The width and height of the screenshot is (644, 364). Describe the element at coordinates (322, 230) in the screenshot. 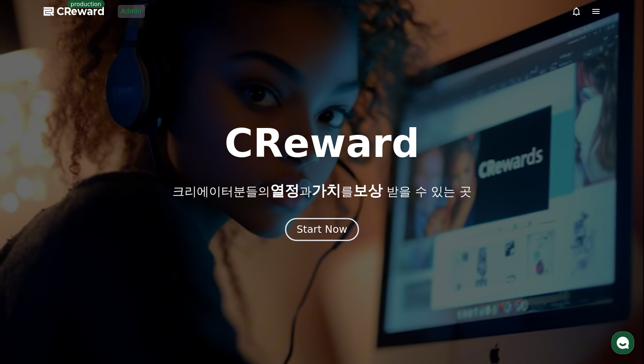

I see `div: Start Now` at that location.